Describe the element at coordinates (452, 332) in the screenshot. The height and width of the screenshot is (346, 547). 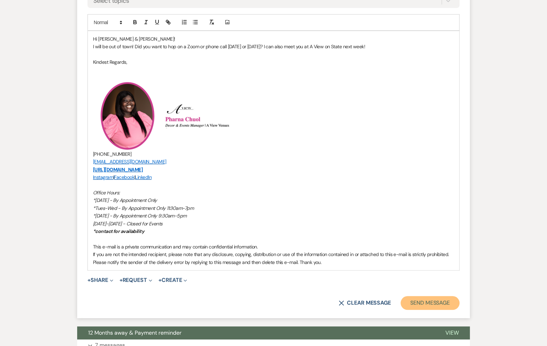
I see `span: View` at that location.